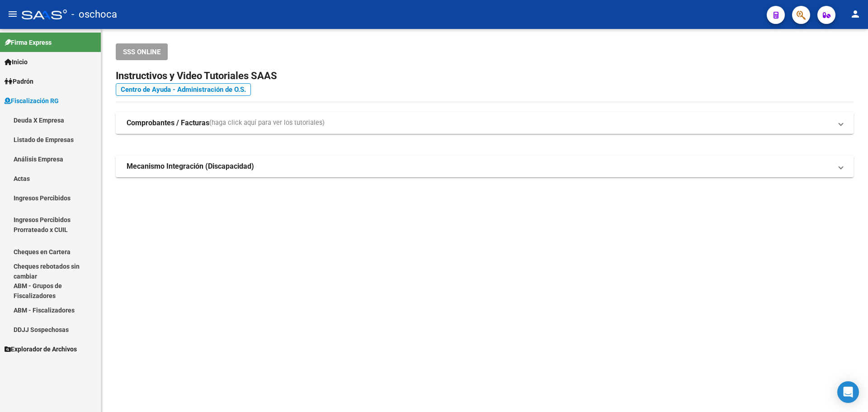 This screenshot has width=868, height=412. What do you see at coordinates (28, 43) in the screenshot?
I see `span: Firma Express` at bounding box center [28, 43].